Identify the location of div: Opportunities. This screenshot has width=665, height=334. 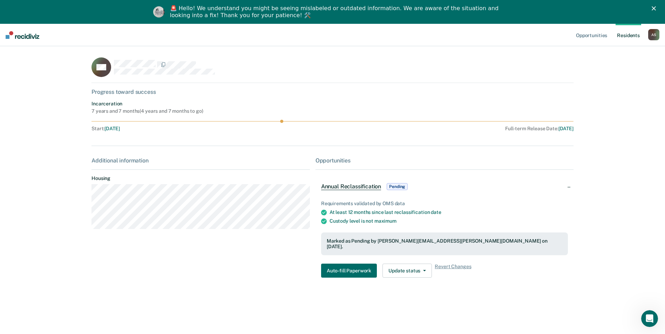
(444, 160).